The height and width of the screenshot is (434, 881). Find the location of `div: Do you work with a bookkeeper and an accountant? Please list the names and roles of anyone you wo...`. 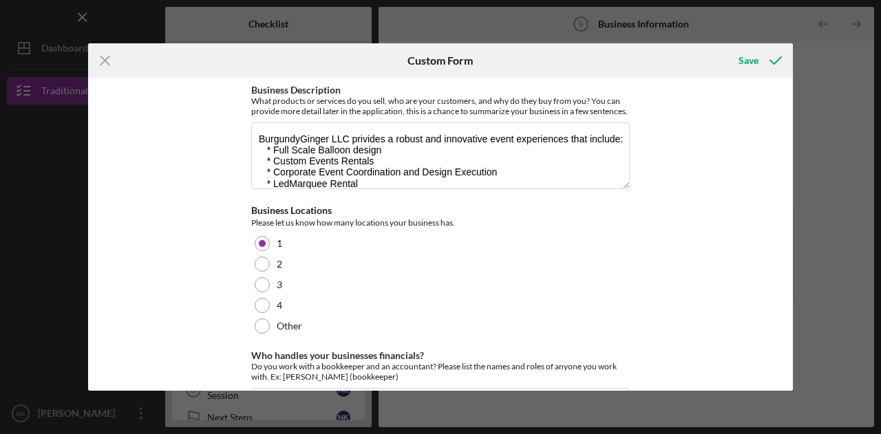

div: Do you work with a bookkeeper and an accountant? Please list the names and roles of anyone you wo... is located at coordinates (440, 372).